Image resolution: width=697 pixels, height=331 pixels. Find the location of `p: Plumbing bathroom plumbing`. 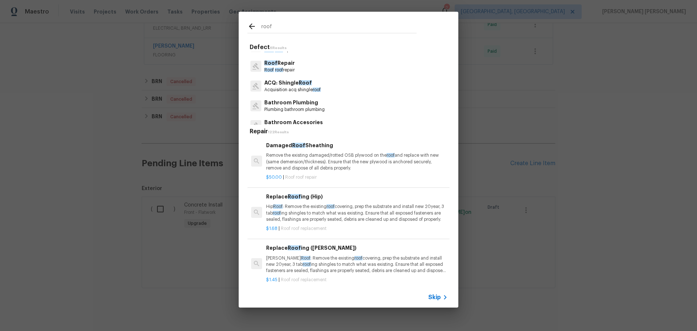

p: Plumbing bathroom plumbing is located at coordinates (294, 109).